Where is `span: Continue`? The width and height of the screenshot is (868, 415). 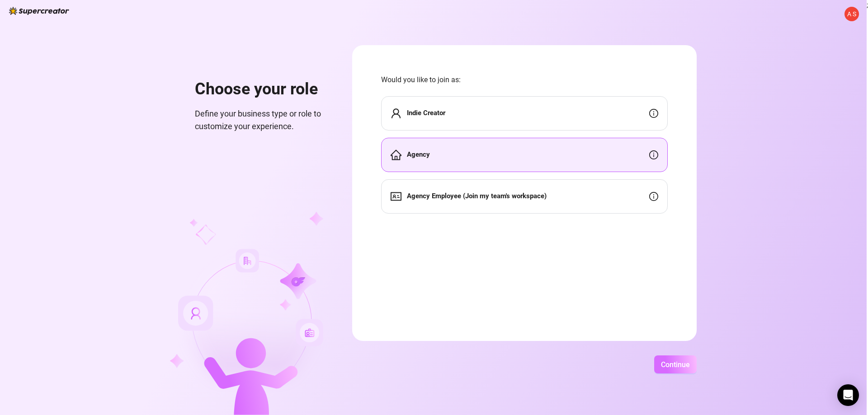 span: Continue is located at coordinates (675, 364).